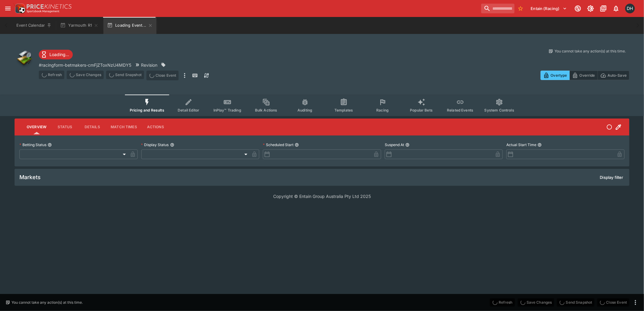 The image size is (644, 311). Describe the element at coordinates (604, 8) in the screenshot. I see `button: Documentation` at that location.